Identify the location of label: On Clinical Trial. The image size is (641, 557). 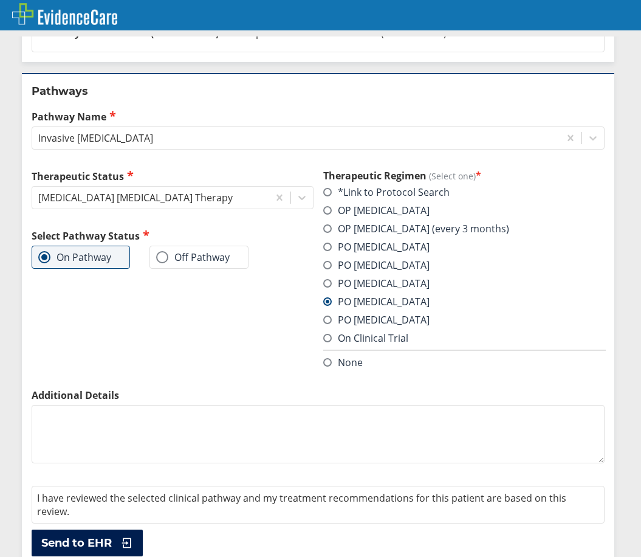
(366, 338).